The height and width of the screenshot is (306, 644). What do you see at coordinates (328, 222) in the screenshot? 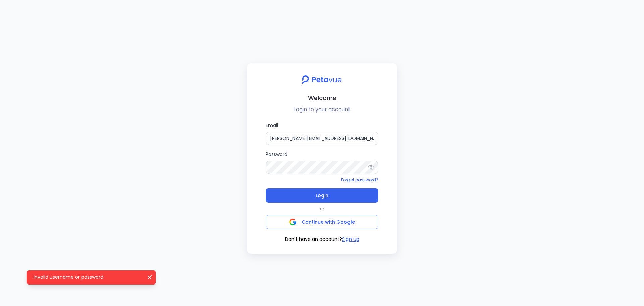
I see `span: Continue with Google` at bounding box center [328, 222].